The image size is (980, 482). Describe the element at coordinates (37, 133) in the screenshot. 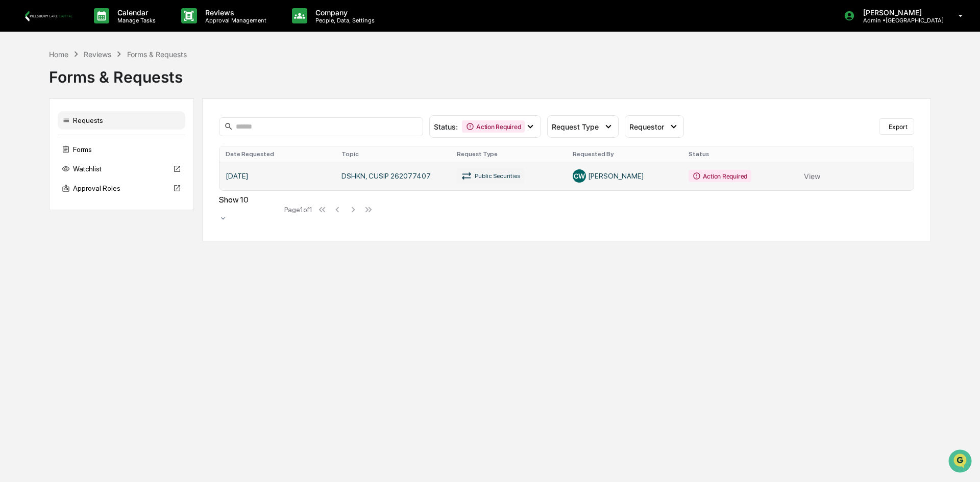

I see `a: 🖐️Preclearance` at that location.